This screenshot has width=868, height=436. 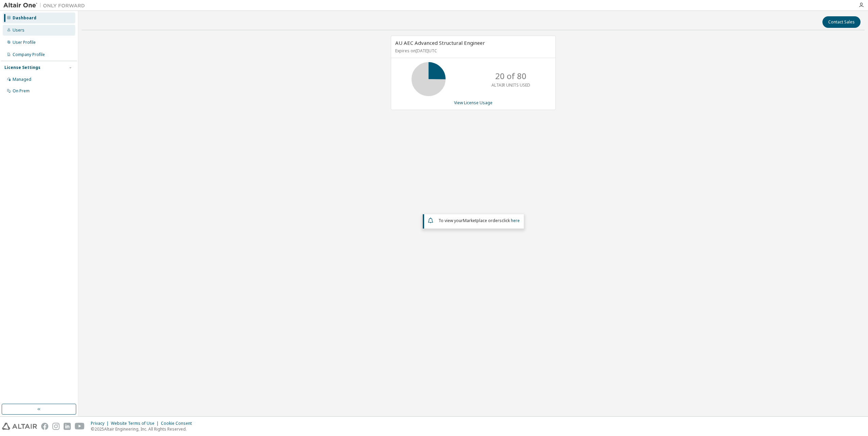 What do you see at coordinates (482, 221) in the screenshot?
I see `em: Marketplace orders` at bounding box center [482, 221].